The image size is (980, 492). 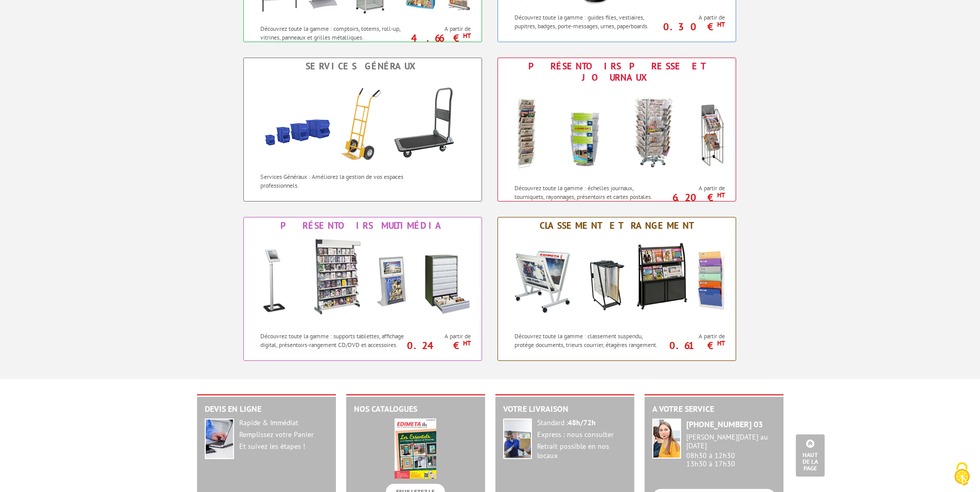 What do you see at coordinates (617, 130) in the screenshot?
I see `a: Présentoirs Presse et Journaux Présentoirs Presse et Journaux Découvrez toute la gamme : échelles...` at bounding box center [617, 130].